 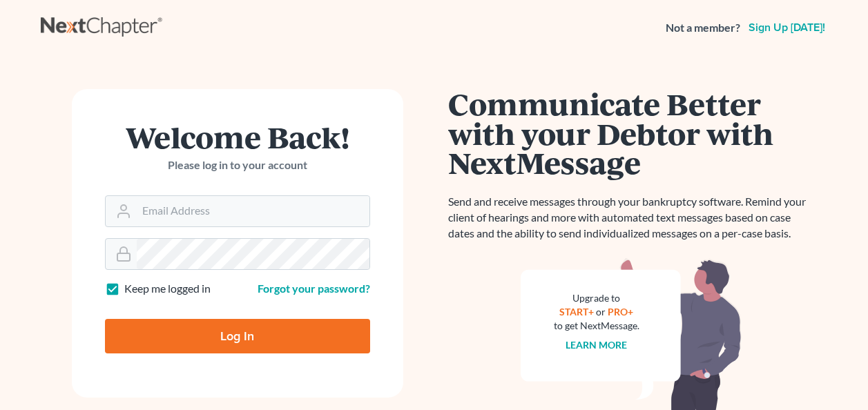 I want to click on input: Log In, so click(x=237, y=336).